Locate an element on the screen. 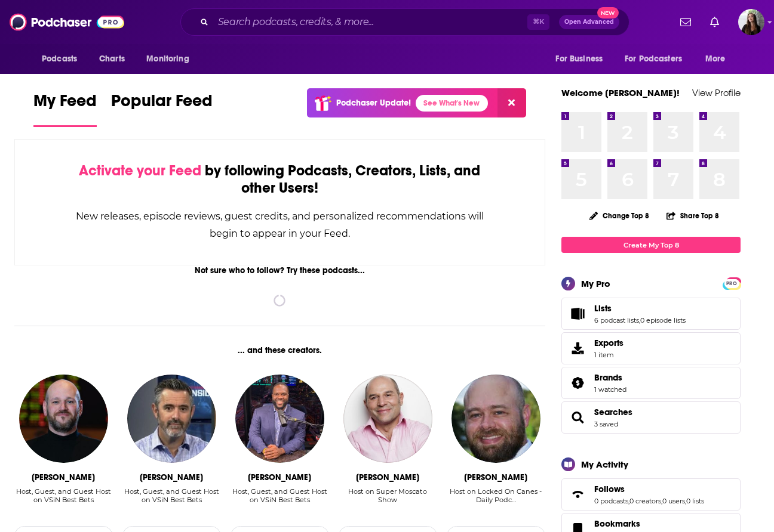 The image size is (774, 532). a: 0 creators is located at coordinates (645, 501).